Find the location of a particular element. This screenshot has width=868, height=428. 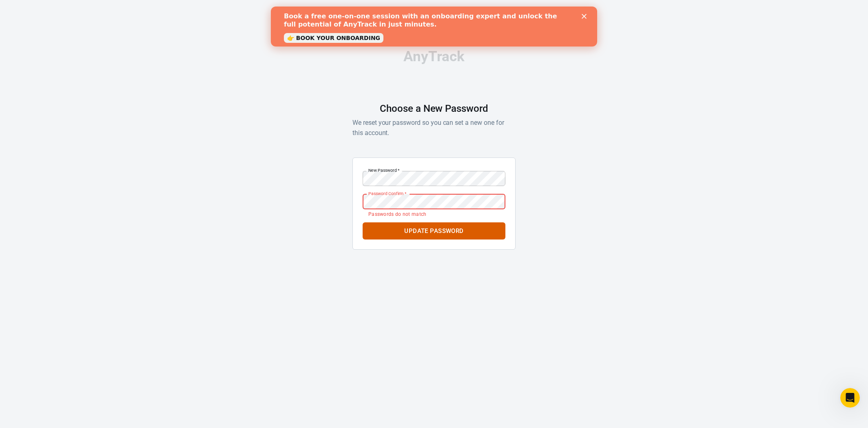

p: Passwords do not match is located at coordinates (434, 214).